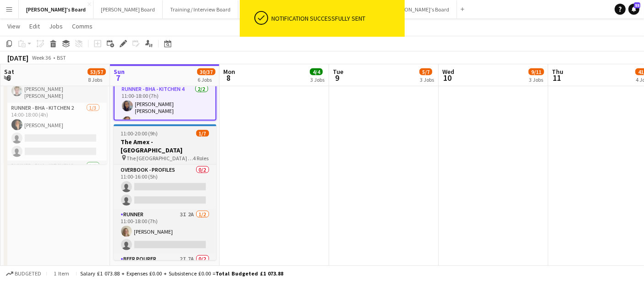 This screenshot has height=281, width=644. Describe the element at coordinates (201, 158) in the screenshot. I see `span: 4 Roles` at that location.